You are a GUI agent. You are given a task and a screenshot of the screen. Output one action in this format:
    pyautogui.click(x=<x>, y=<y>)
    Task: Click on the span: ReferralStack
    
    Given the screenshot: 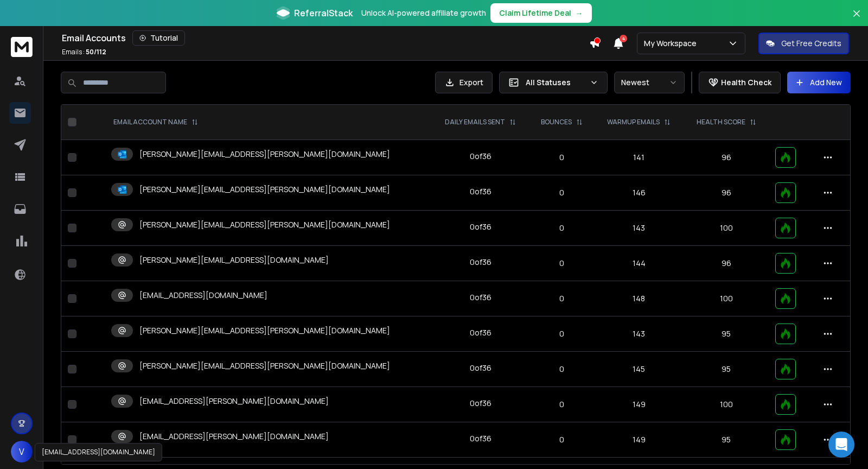 What is the action you would take?
    pyautogui.click(x=323, y=13)
    